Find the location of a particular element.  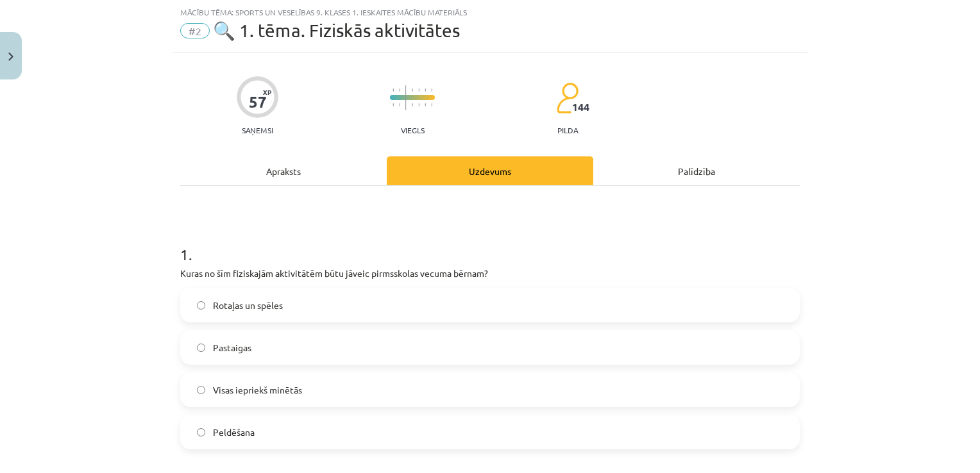

img: icon-close-lesson-0947bae3869378f0d4975bcd49f059093ad1ed9edebbc8119c70593378902aed.svg is located at coordinates (11, 57).